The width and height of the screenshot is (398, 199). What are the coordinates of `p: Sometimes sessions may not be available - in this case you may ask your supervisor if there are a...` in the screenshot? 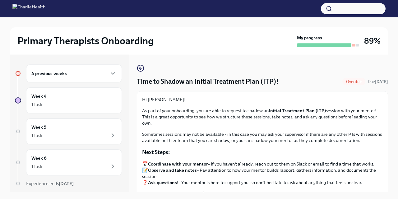 It's located at (262, 138).